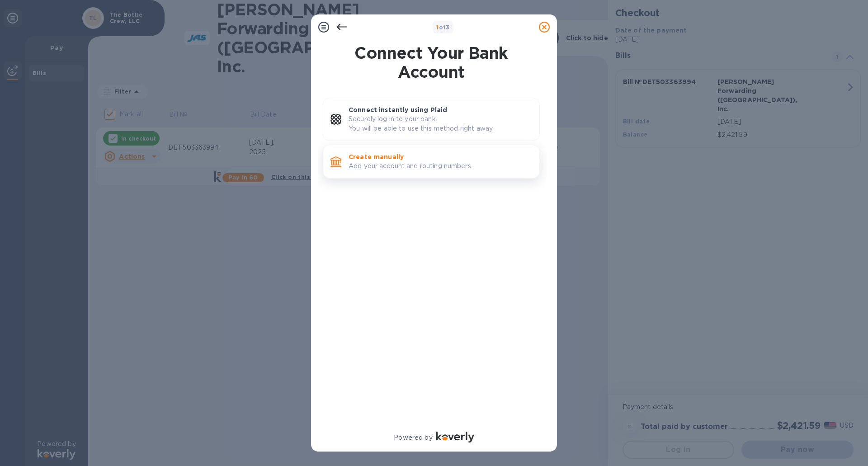  What do you see at coordinates (431, 63) in the screenshot?
I see `h1: Connect Your Bank Account` at bounding box center [431, 63].